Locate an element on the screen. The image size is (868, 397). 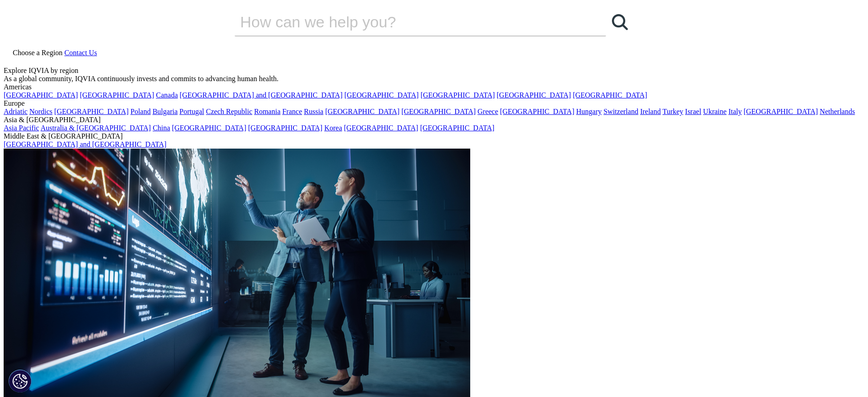
a: Italy is located at coordinates (735, 111).